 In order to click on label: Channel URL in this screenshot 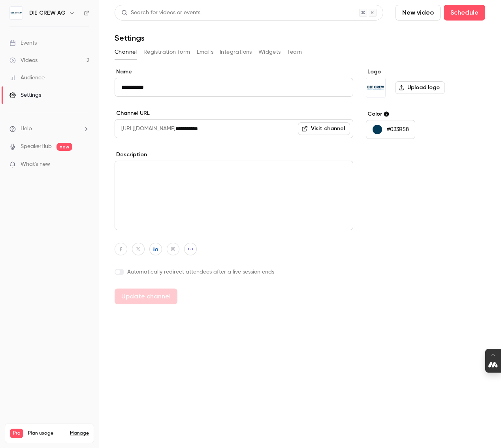, I will do `click(234, 113)`.